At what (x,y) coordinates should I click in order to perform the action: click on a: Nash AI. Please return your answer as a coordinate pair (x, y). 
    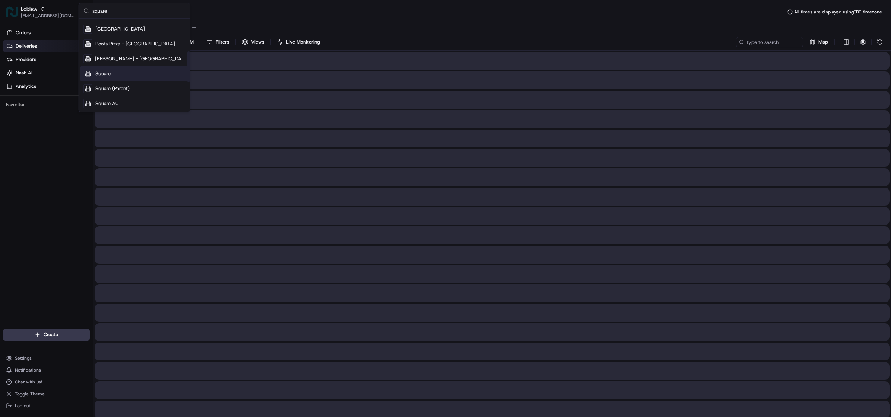
    Looking at the image, I should click on (48, 73).